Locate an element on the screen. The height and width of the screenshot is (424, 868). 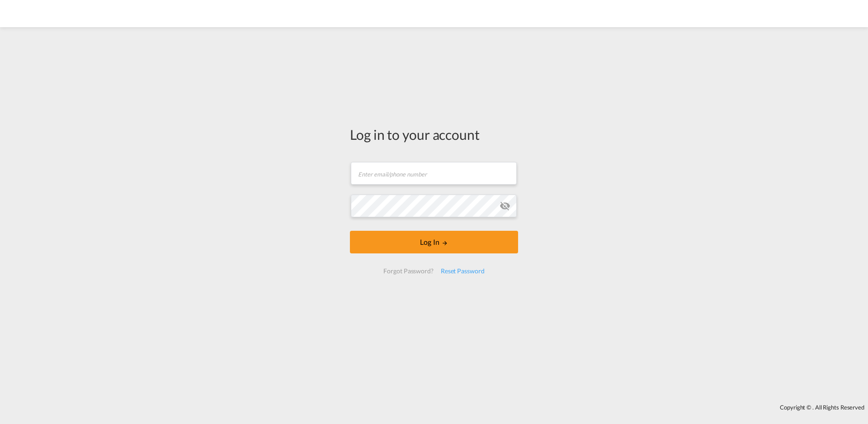
md-icon: icon-eye-off is located at coordinates (505, 206).